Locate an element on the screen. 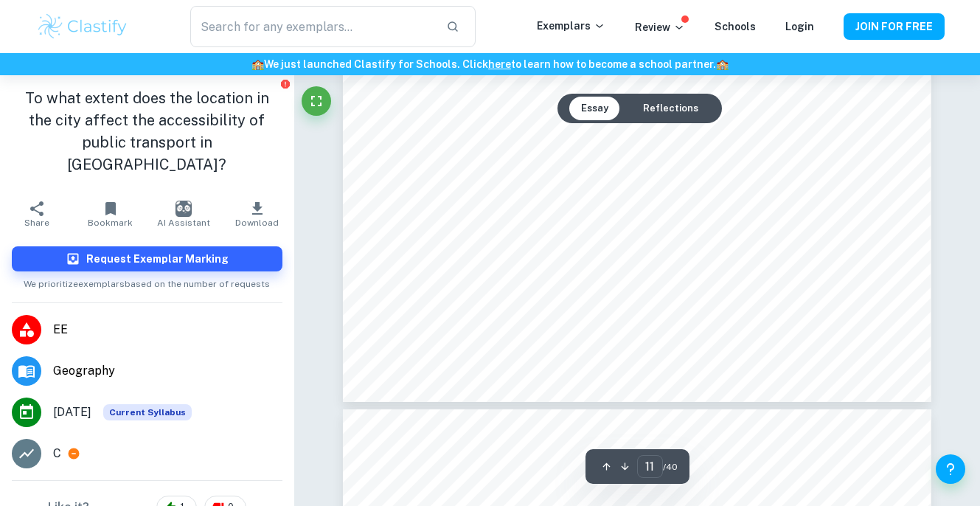 Image resolution: width=980 pixels, height=506 pixels. input: Search for any exemplars... is located at coordinates (312, 27).